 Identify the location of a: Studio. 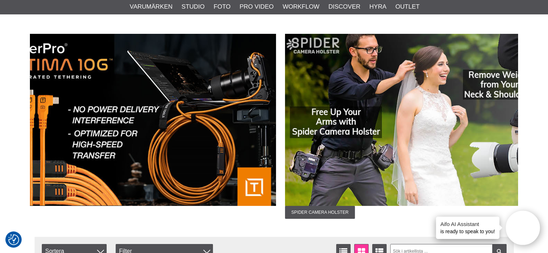
(193, 7).